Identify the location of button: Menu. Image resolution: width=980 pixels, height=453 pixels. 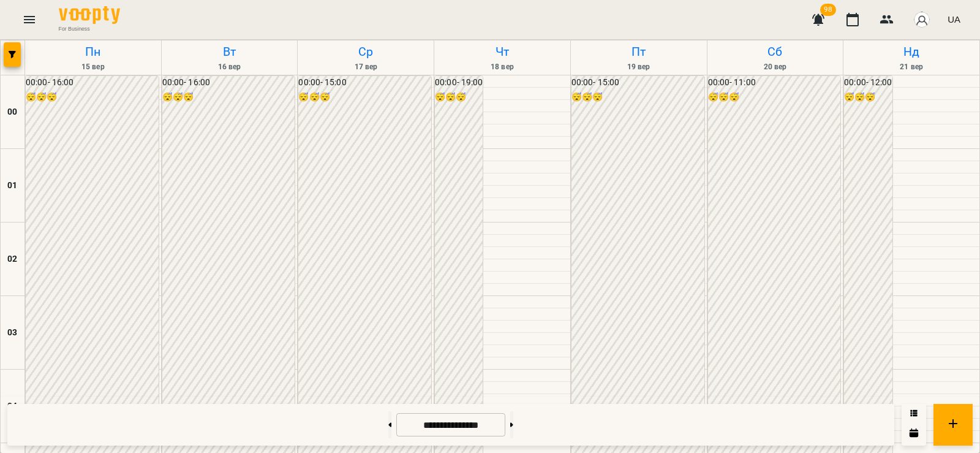
(29, 20).